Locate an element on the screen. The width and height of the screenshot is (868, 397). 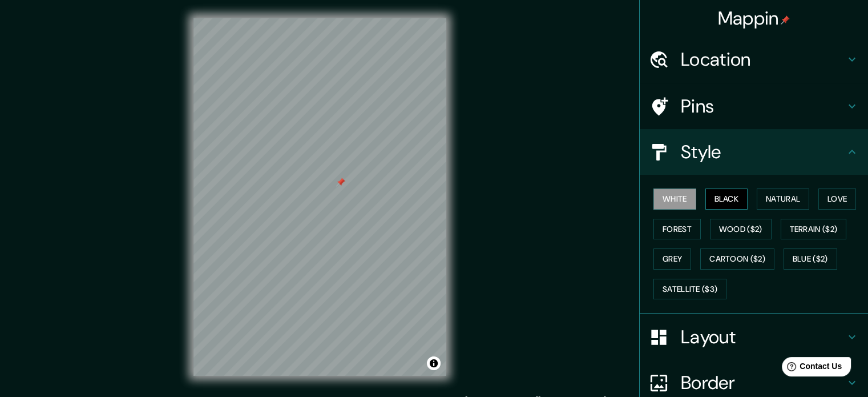
h4: Layout is located at coordinates (763, 337).